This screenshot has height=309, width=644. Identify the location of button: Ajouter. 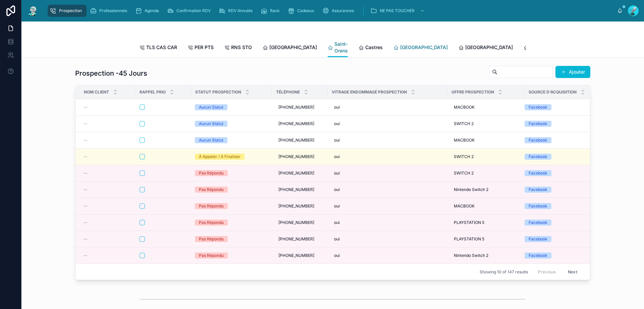
(573, 72).